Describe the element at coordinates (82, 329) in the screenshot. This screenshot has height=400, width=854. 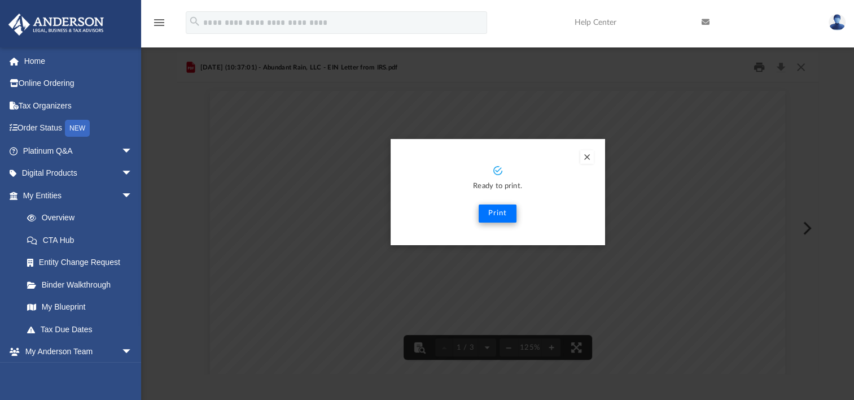
I see `a: Tax Due Dates` at that location.